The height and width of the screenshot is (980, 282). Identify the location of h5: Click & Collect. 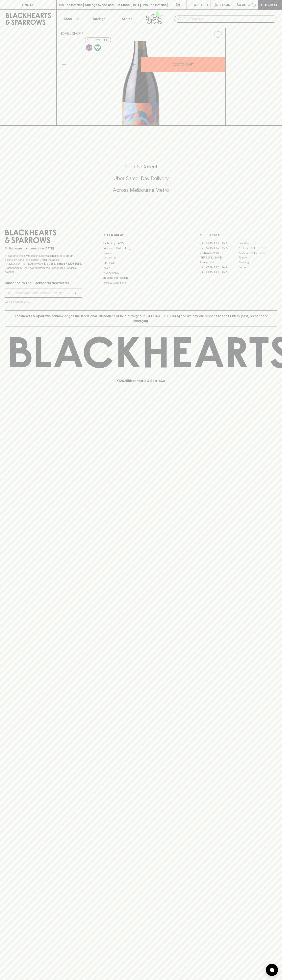
(141, 167).